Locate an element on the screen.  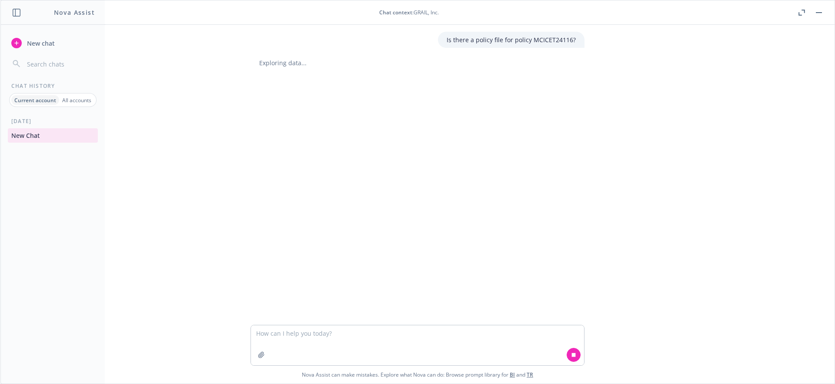
p: Current account is located at coordinates (35, 100).